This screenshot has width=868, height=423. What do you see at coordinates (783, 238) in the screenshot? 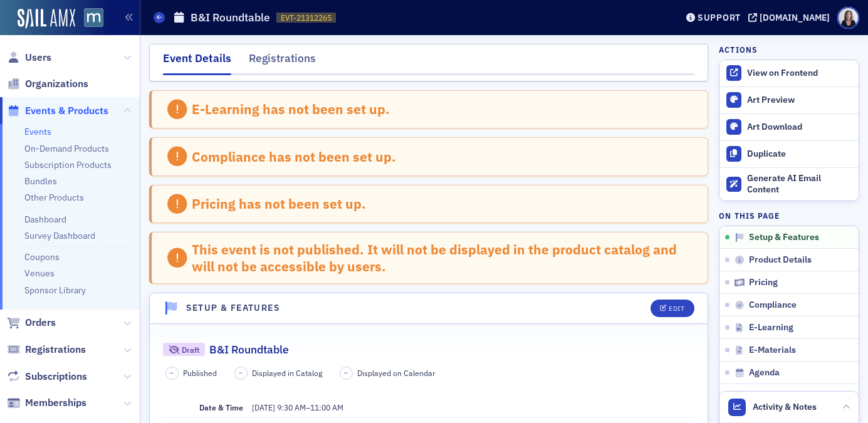
I see `span: Setup & Features` at bounding box center [783, 238].